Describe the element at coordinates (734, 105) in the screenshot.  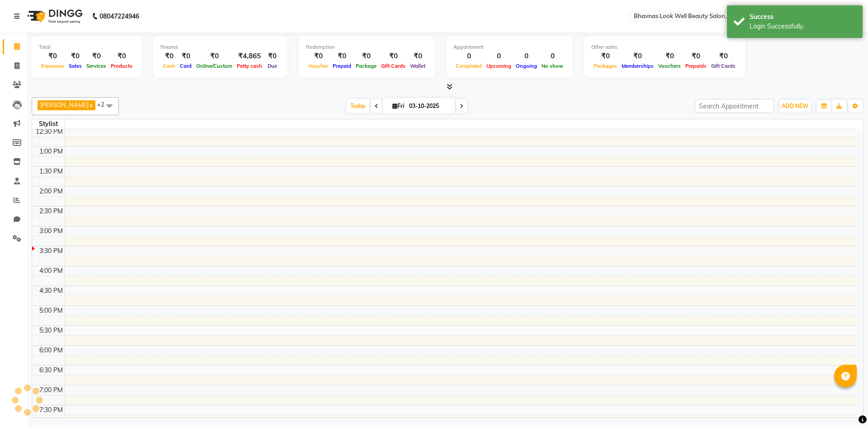
I see `input: Search Appointment` at that location.